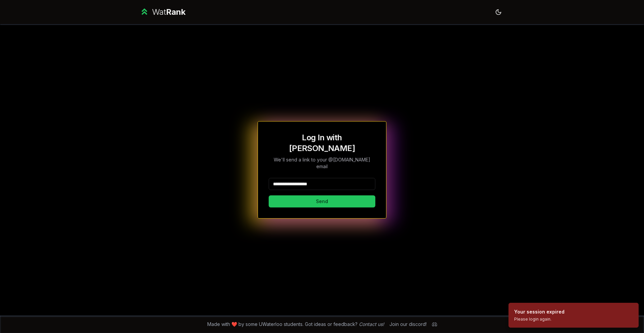 Image resolution: width=644 pixels, height=333 pixels. I want to click on a: Contact us!, so click(371, 324).